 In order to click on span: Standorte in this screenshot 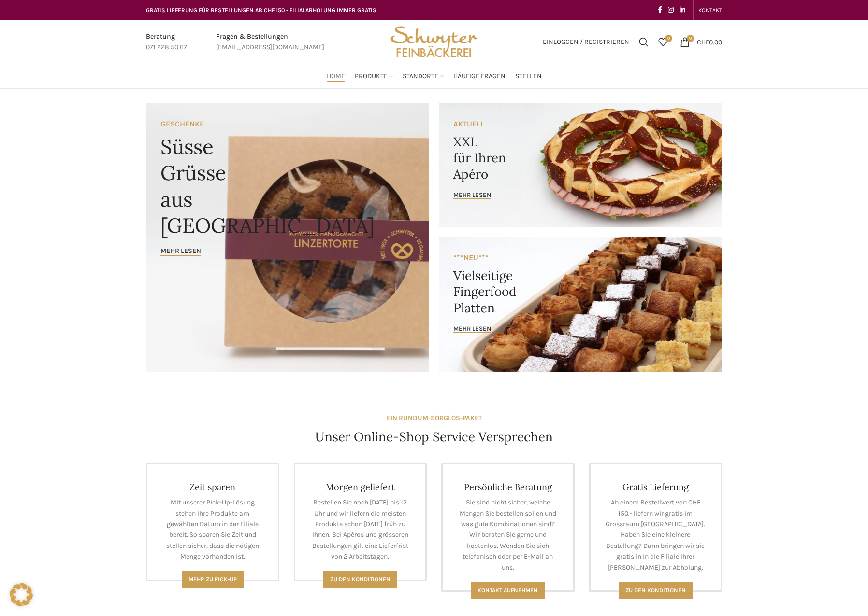, I will do `click(420, 77)`.